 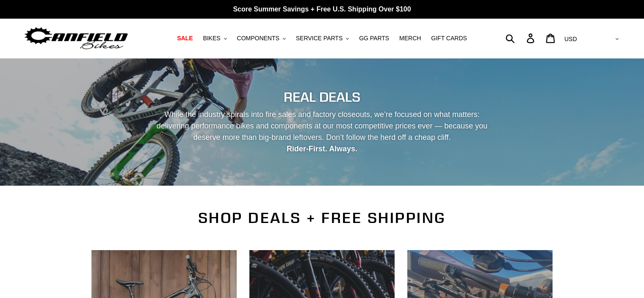 What do you see at coordinates (374, 38) in the screenshot?
I see `a: GG PARTS` at bounding box center [374, 38].